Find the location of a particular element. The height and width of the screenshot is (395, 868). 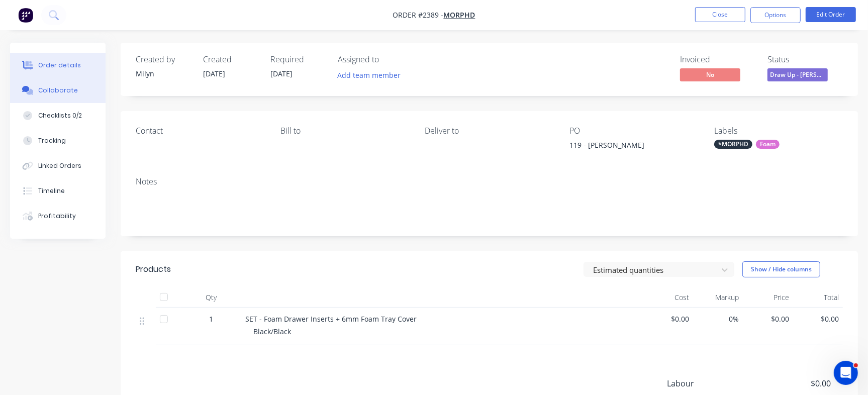

div: Created by is located at coordinates (164, 59).